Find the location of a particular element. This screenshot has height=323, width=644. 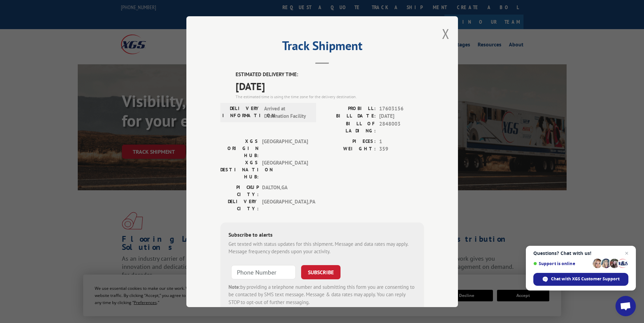

label: PIECES: is located at coordinates (349, 142).